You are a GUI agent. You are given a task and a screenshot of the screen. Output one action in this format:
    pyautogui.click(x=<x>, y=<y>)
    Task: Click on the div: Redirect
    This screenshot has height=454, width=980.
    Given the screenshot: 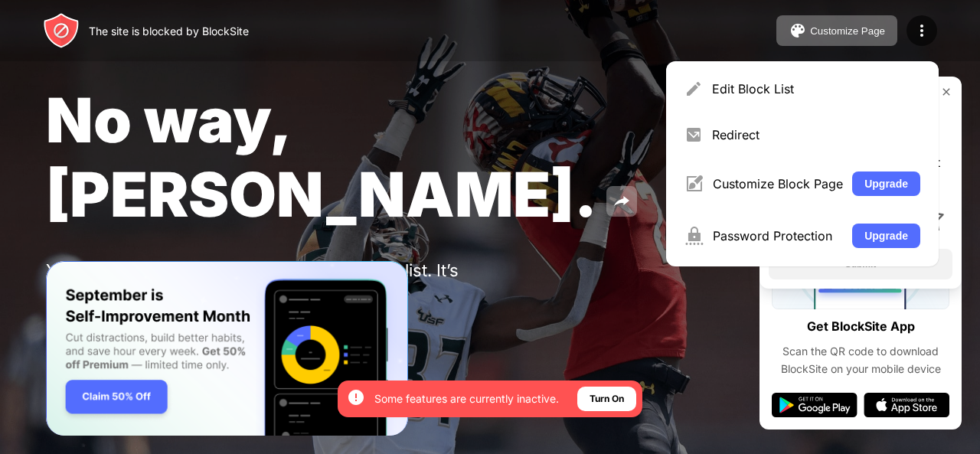 What is the action you would take?
    pyautogui.click(x=816, y=135)
    